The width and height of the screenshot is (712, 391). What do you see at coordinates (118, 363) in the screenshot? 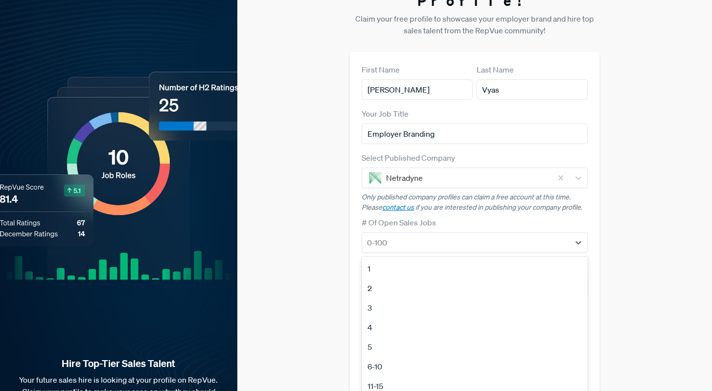
I see `strong: Hire Top-Tier Sales Talent` at bounding box center [118, 363].